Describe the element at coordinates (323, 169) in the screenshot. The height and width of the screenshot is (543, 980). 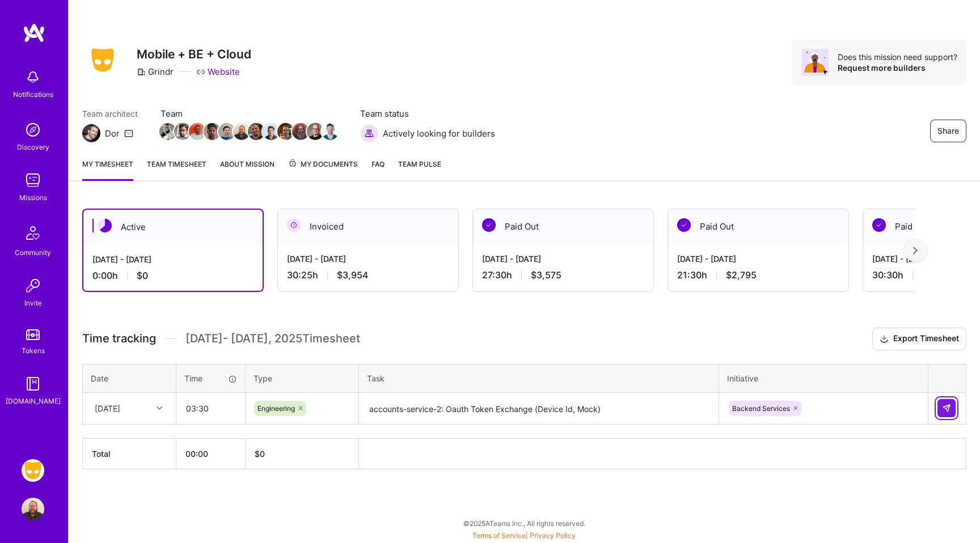
I see `a: My Documents` at that location.